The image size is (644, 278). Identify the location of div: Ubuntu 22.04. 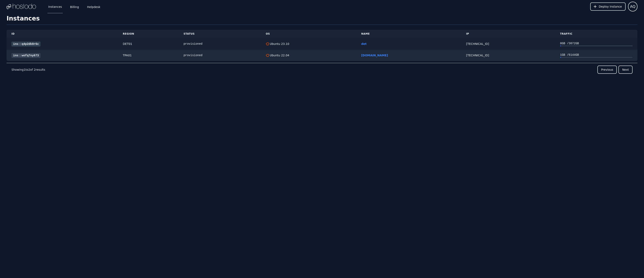
(279, 55).